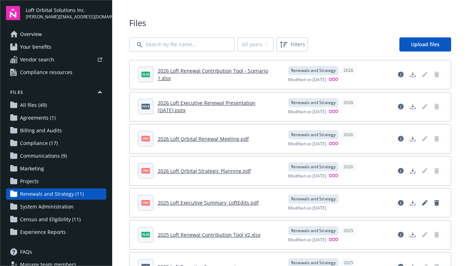 The height and width of the screenshot is (266, 468). I want to click on a: Billing and Audits, so click(56, 130).